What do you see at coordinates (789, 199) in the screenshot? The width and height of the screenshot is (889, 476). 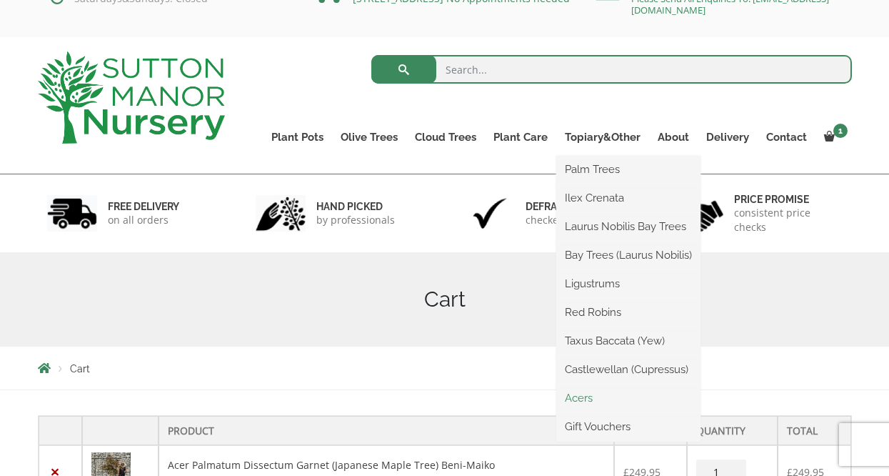 I see `h6: Price promise` at bounding box center [789, 199].